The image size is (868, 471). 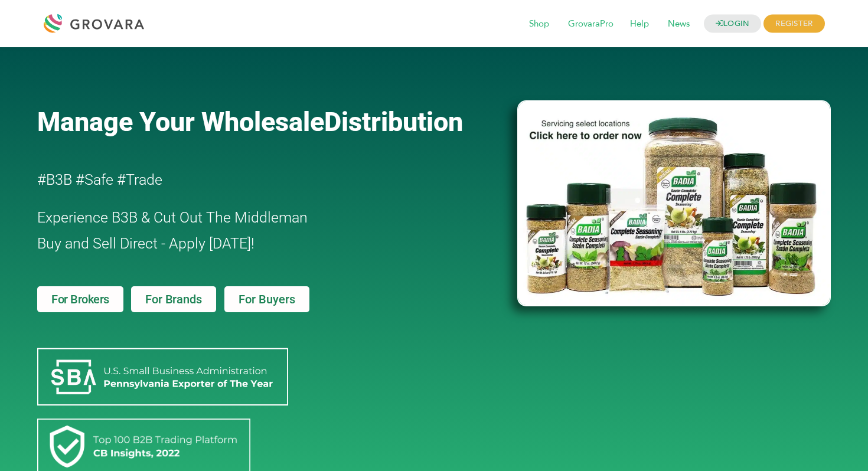 I want to click on h2: #B3B #Safe #Trade, so click(x=243, y=180).